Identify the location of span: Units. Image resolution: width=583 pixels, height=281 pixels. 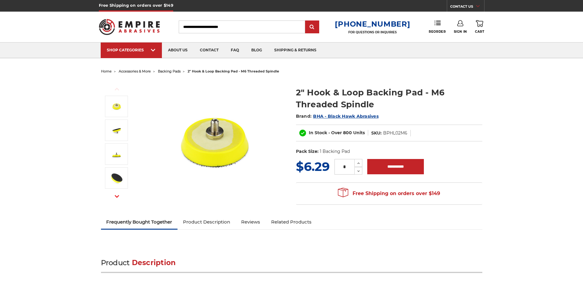
(359, 133).